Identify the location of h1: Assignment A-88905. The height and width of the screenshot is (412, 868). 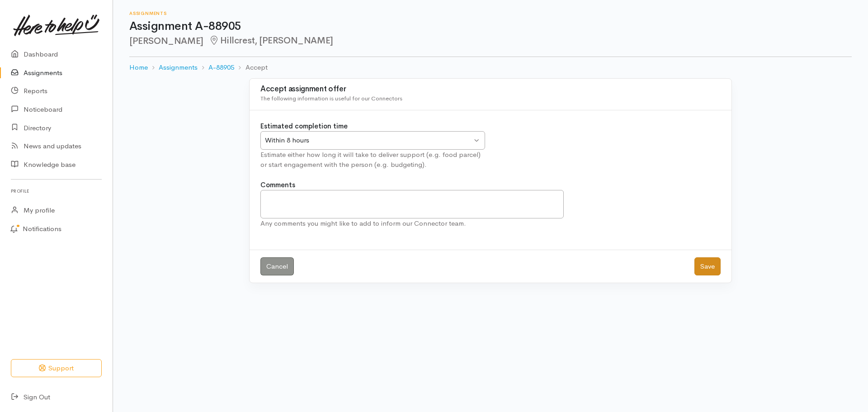
(491, 26).